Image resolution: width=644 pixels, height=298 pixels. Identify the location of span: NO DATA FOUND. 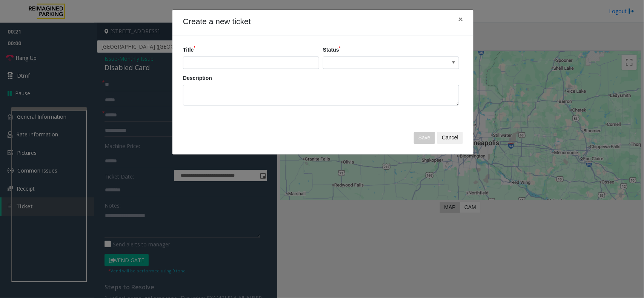
(391, 63).